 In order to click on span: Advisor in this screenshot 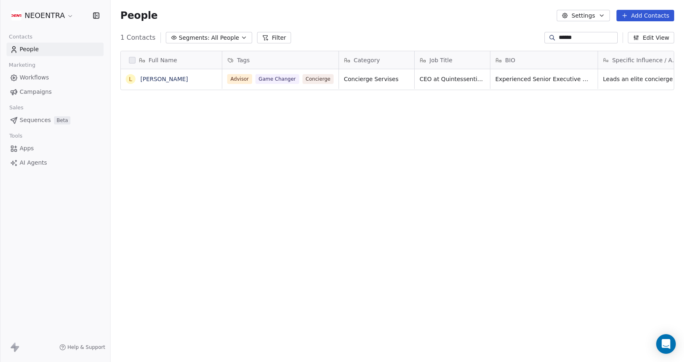, I will do `click(239, 79)`.